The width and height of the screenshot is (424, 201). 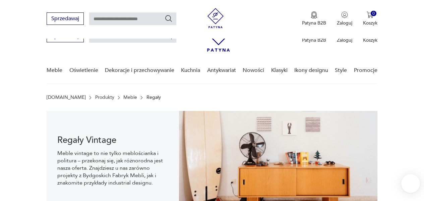 What do you see at coordinates (254, 70) in the screenshot?
I see `a: Nowości` at bounding box center [254, 70].